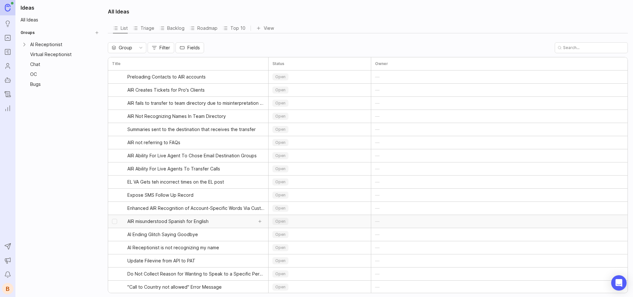 The width and height of the screenshot is (633, 297). I want to click on span: EL VA Gets teh incorrect times on the EL post, so click(175, 182).